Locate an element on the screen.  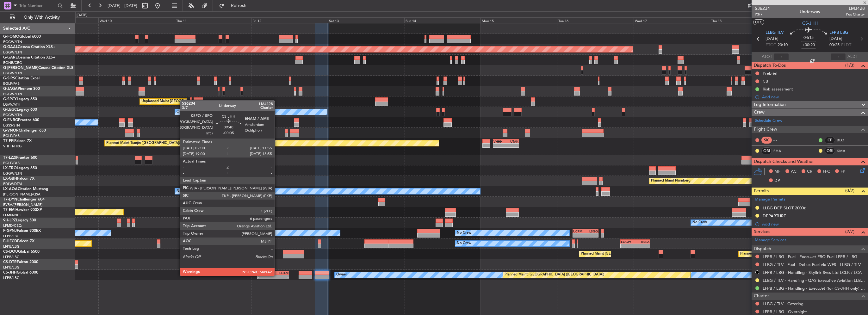
div: UGTB is located at coordinates (240, 241).